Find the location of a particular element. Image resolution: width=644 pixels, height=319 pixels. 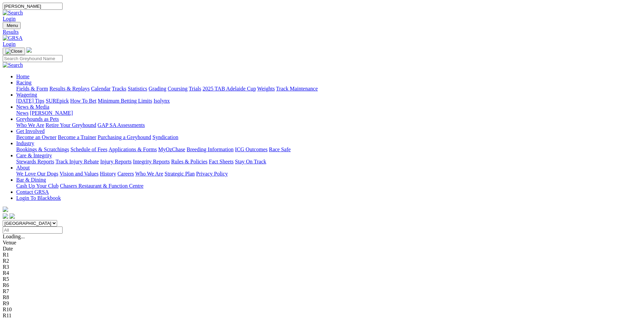

a: Tracks is located at coordinates (119, 88).